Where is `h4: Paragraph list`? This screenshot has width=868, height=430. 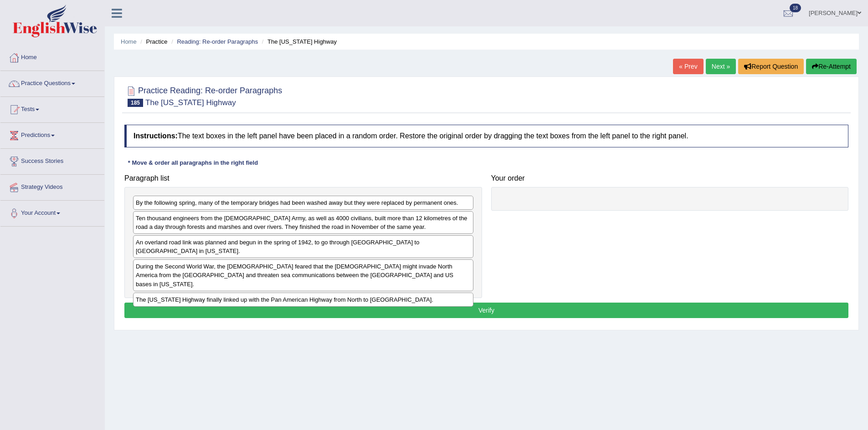
h4: Paragraph list is located at coordinates (303, 178).